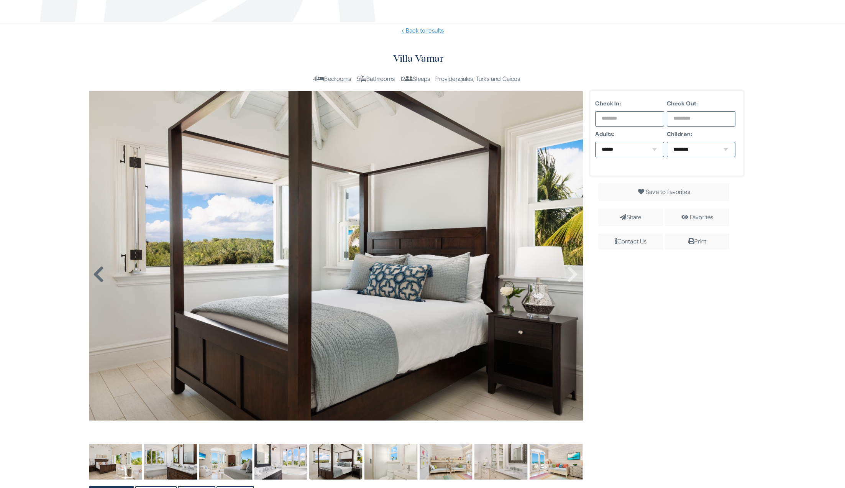 This screenshot has height=488, width=845. Describe the element at coordinates (171, 461) in the screenshot. I see `img: c745edc5-9b1d-40ae-afe5-32366e2717f5` at that location.